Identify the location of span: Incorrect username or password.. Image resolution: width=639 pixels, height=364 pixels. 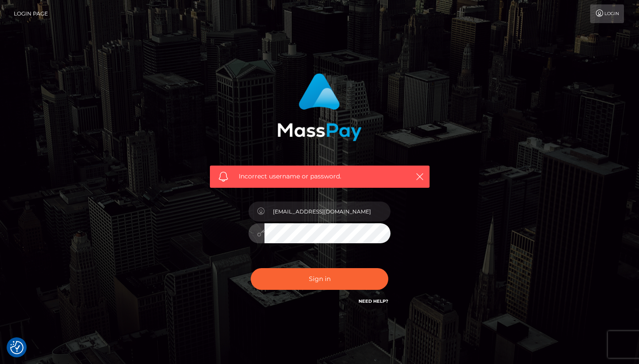
(319, 176).